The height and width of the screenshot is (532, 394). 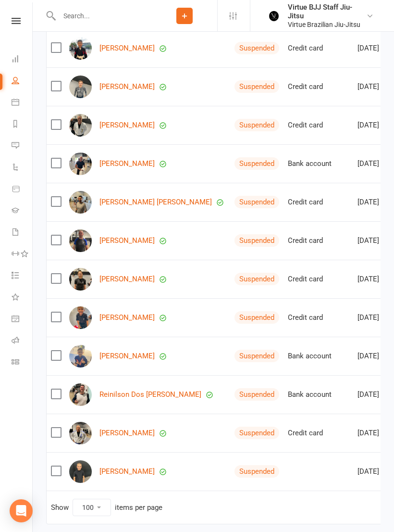 I want to click on input: Search..., so click(x=104, y=16).